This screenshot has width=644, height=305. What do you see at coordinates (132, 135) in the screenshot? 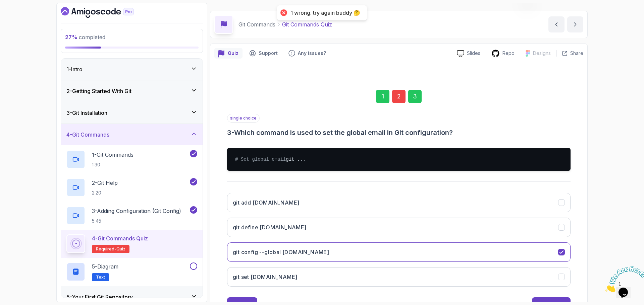
I see `button: 4-Git Commands` at bounding box center [132, 135].